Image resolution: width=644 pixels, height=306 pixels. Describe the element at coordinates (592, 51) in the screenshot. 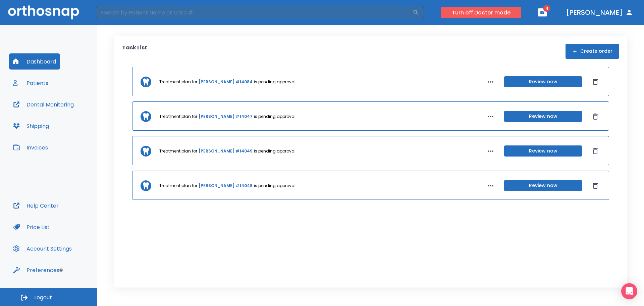

I see `button: Create order` at that location.